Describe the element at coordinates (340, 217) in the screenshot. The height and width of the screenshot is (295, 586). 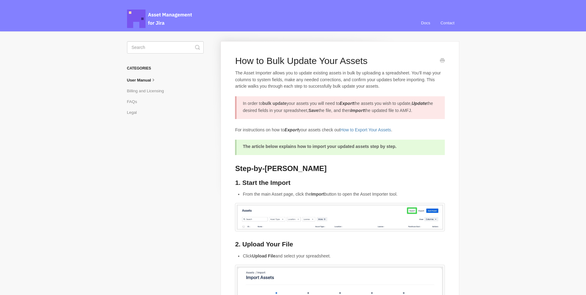
I see `img: file-QvZ9KPEGLA.jpg` at that location.